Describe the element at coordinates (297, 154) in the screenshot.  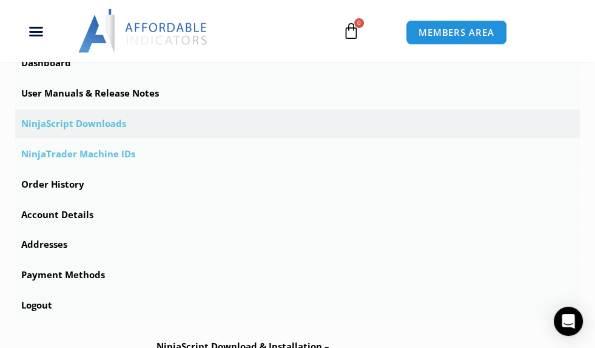
I see `a: NinjaTrader Machine IDs` at that location.